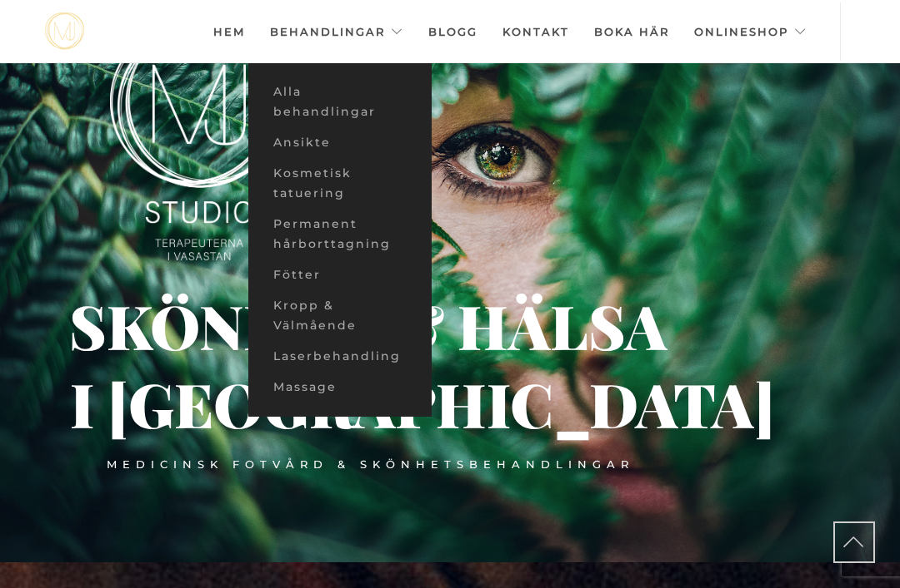  What do you see at coordinates (339, 387) in the screenshot?
I see `a: Massage` at bounding box center [339, 387].